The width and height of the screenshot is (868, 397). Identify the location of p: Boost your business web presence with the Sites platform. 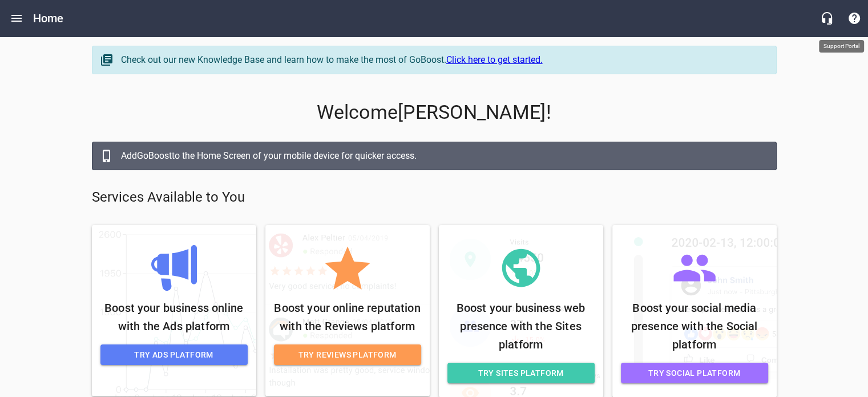
(521, 326).